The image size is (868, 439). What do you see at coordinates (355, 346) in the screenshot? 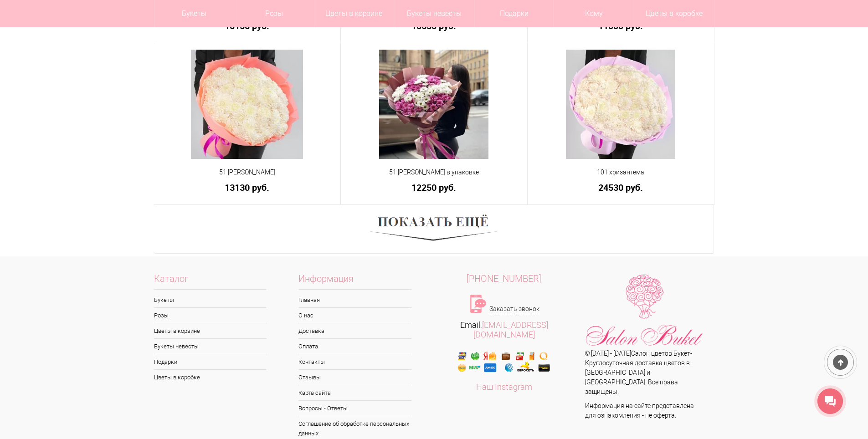
I see `a: Оплата` at bounding box center [355, 346].